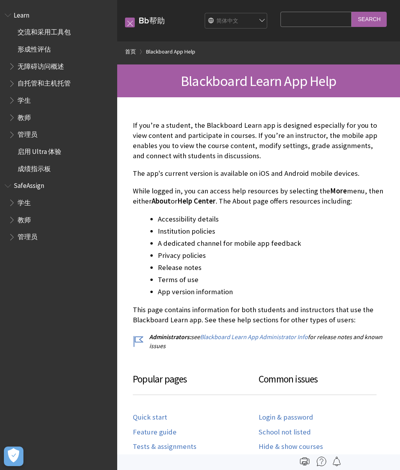 Image resolution: width=400 pixels, height=470 pixels. What do you see at coordinates (34, 167) in the screenshot?
I see `span: 成绩指示板` at bounding box center [34, 167].